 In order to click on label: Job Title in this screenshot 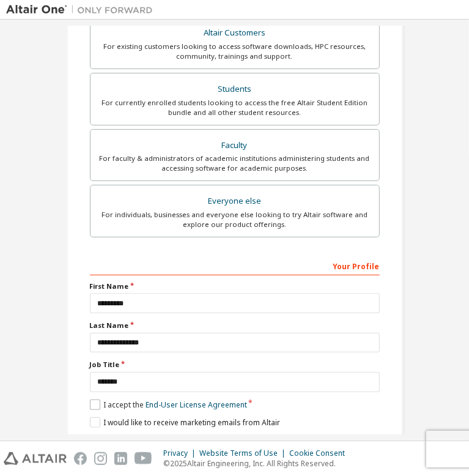, I will do `click(234, 365)`.